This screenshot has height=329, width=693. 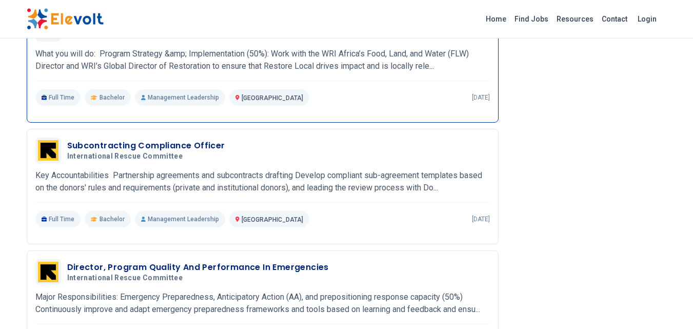 I want to click on a: Resources, so click(x=575, y=19).